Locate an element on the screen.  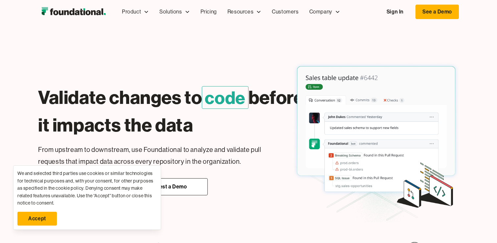
a: home is located at coordinates (73, 12).